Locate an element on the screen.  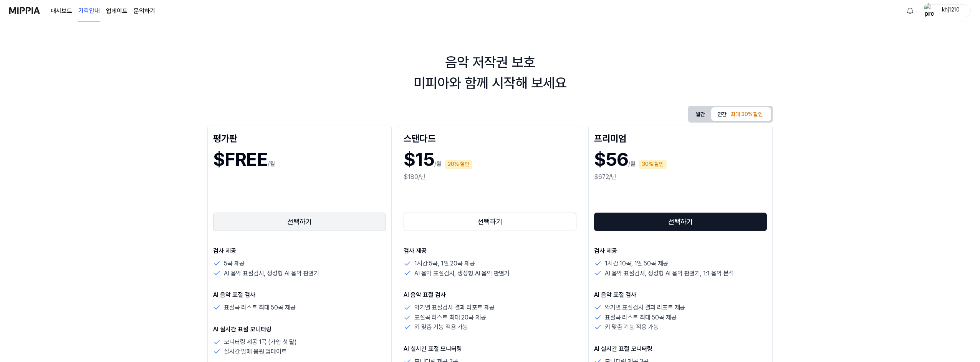
a: 가격안내 is located at coordinates (89, 11).